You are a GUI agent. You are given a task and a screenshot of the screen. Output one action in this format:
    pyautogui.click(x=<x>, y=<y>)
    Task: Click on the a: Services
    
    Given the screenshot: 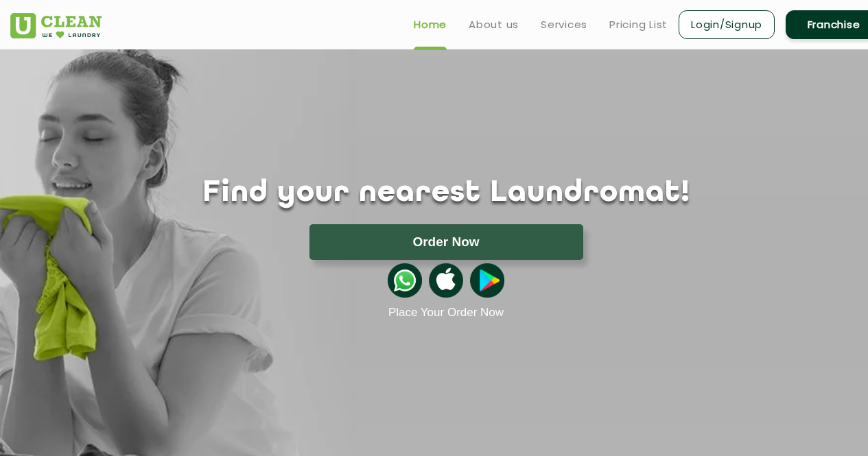 What is the action you would take?
    pyautogui.click(x=564, y=25)
    